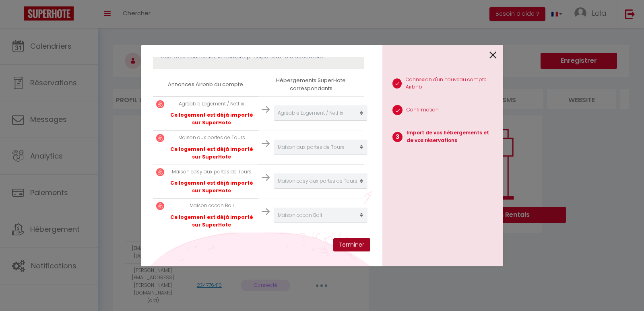 The height and width of the screenshot is (311, 644). What do you see at coordinates (311, 85) in the screenshot?
I see `th: Hébergements SuperHote correspondants` at bounding box center [311, 85].